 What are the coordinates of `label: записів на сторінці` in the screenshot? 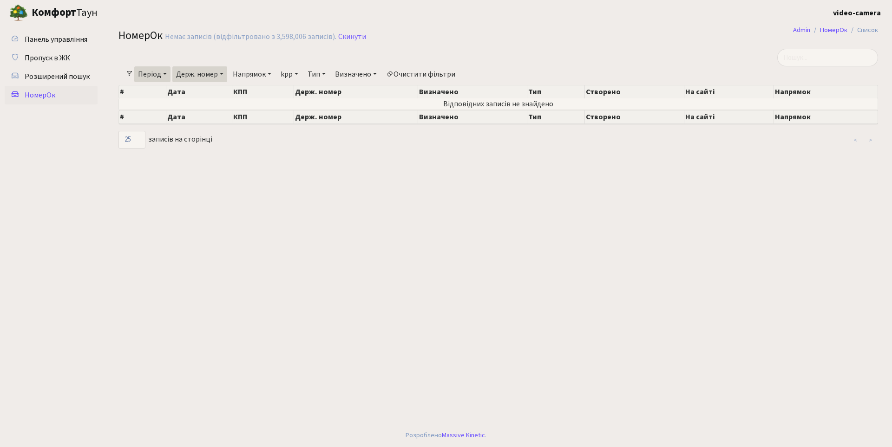 It's located at (165, 140).